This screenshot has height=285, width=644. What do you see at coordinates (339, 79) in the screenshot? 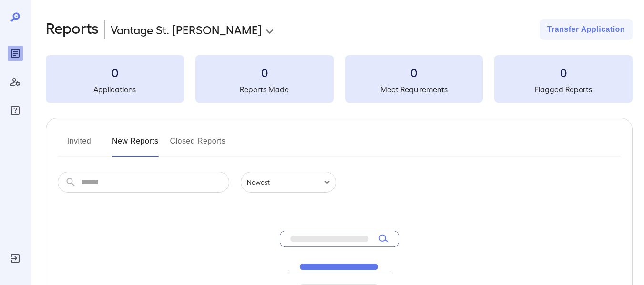
I see `summary: 0Applications0Reports Made0Meet Requirements0Flagged Reports` at bounding box center [339, 79].